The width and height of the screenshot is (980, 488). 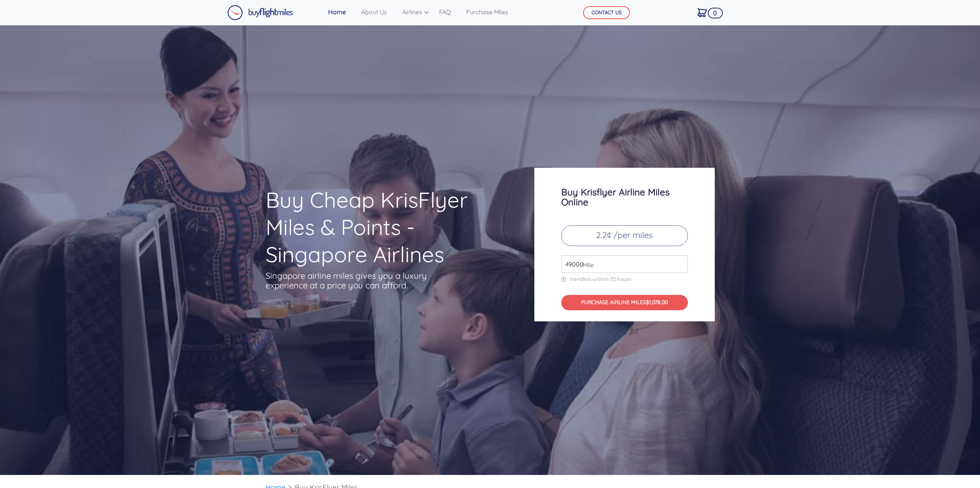 I want to click on span: 0, so click(x=715, y=13).